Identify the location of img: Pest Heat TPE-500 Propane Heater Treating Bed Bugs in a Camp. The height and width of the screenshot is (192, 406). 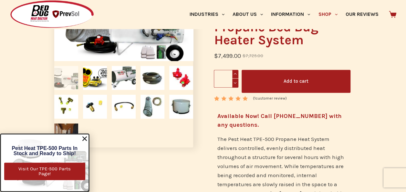
(66, 135).